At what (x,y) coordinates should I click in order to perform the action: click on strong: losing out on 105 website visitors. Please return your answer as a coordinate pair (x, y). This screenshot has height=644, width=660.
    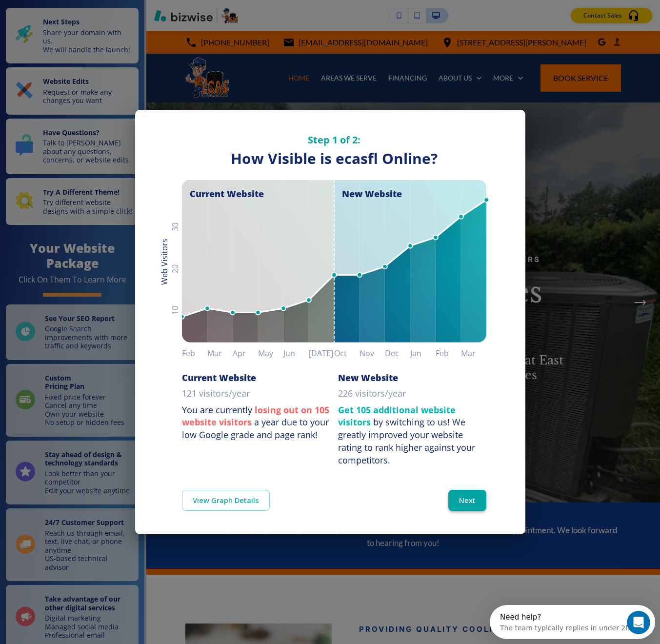
    Looking at the image, I should click on (256, 416).